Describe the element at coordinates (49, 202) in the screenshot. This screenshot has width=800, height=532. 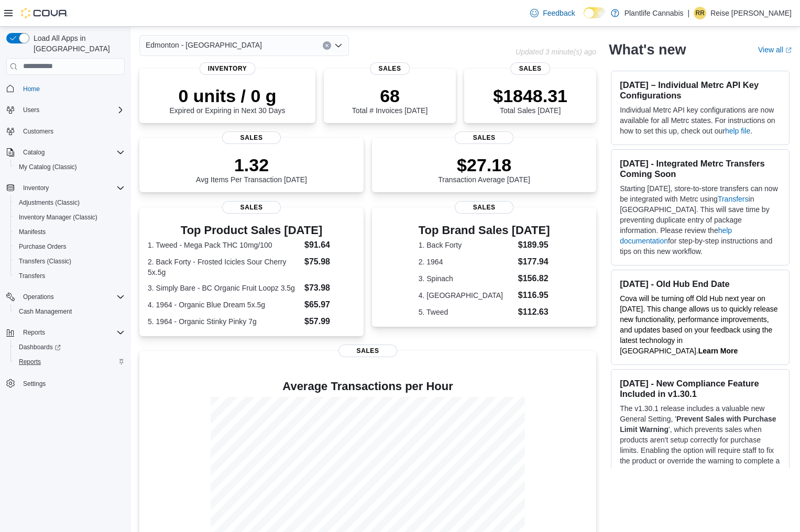
I see `a: Adjustments (Classic)` at that location.